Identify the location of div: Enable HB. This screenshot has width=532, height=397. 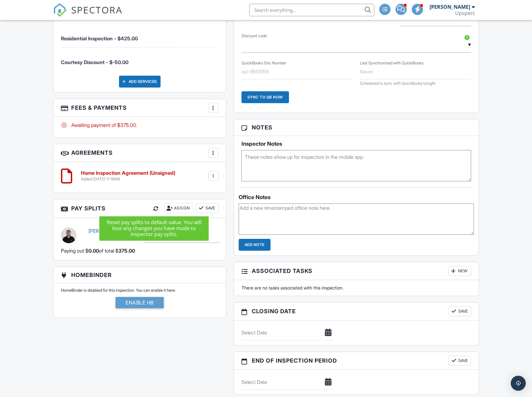
(139, 302).